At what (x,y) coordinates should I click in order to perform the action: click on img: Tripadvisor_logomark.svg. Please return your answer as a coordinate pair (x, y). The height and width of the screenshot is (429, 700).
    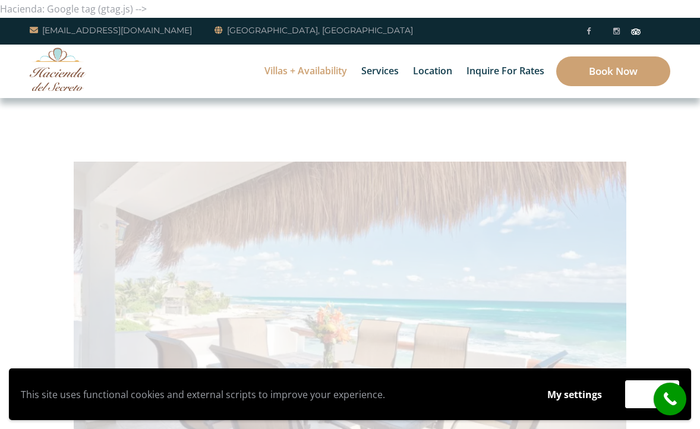
    Looking at the image, I should click on (636, 31).